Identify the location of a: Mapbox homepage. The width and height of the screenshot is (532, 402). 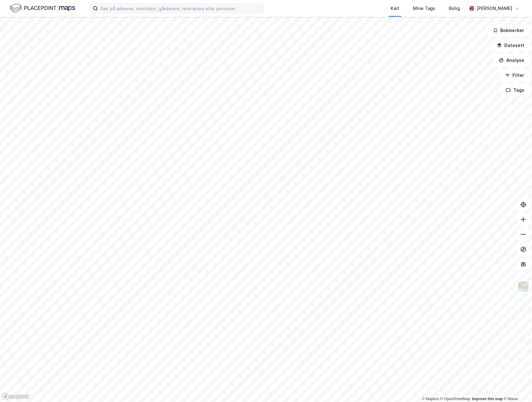
(16, 396).